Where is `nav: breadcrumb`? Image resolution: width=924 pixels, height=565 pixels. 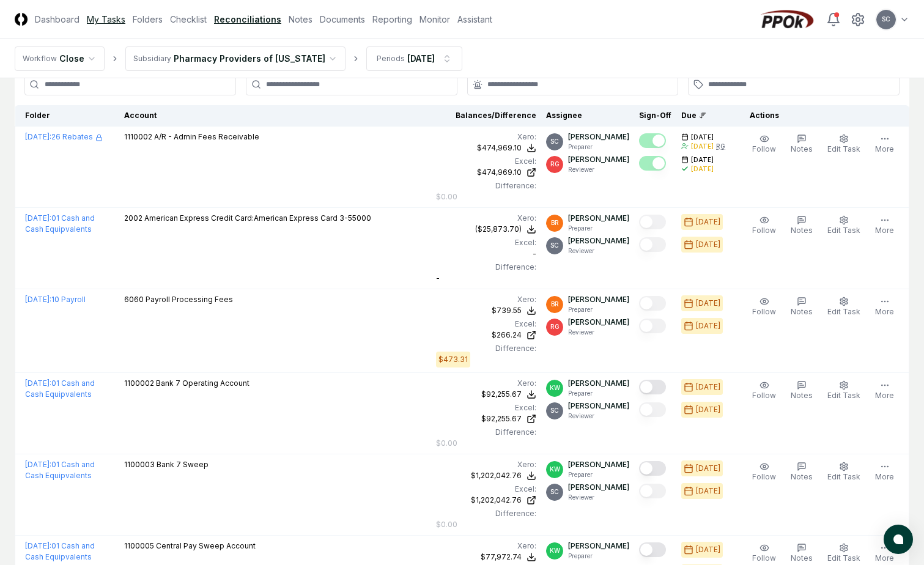
nav: breadcrumb is located at coordinates (239, 58).